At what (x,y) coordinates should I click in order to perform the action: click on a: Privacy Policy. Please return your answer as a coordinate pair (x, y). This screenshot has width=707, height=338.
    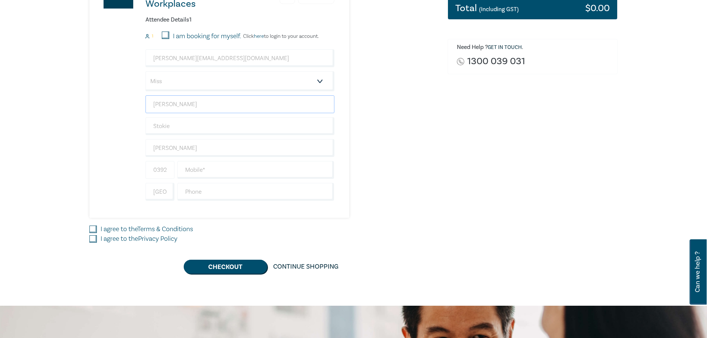
    Looking at the image, I should click on (158, 239).